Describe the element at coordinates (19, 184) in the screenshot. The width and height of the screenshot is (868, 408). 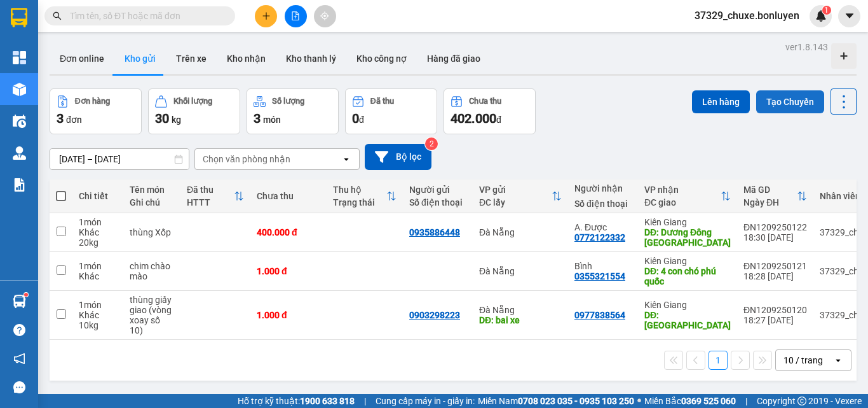
I see `img: solution-icon` at that location.